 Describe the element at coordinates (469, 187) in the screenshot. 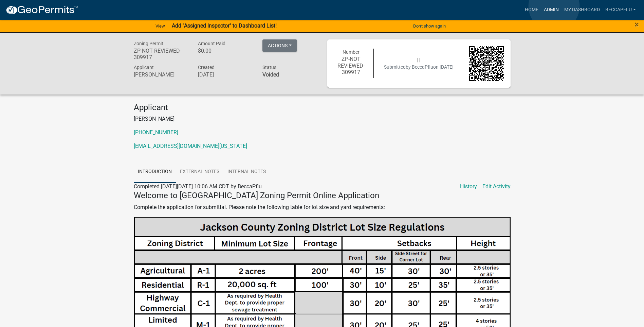

I see `a: History` at that location.